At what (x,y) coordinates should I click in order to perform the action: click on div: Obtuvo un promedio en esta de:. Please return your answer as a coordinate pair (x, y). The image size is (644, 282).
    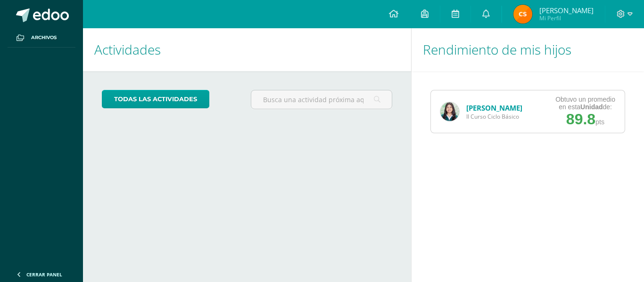
    Looking at the image, I should click on (585, 103).